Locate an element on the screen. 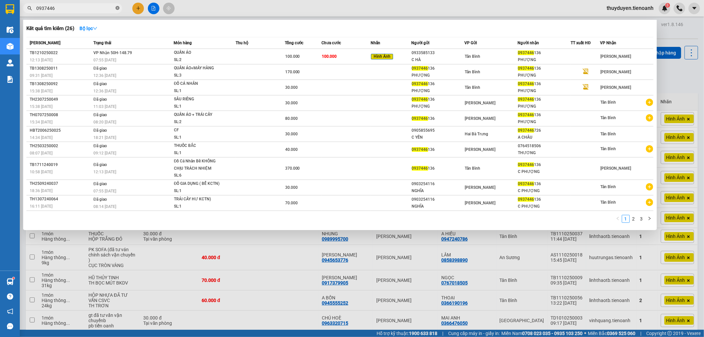  span: Người nhận is located at coordinates (528, 43).